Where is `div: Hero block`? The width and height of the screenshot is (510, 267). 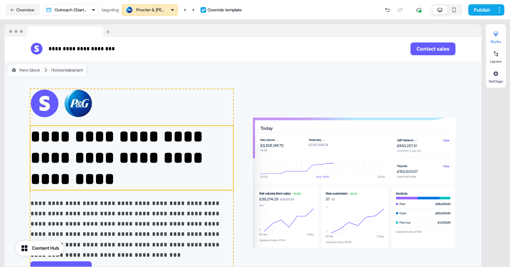 div: Hero block is located at coordinates (26, 70).